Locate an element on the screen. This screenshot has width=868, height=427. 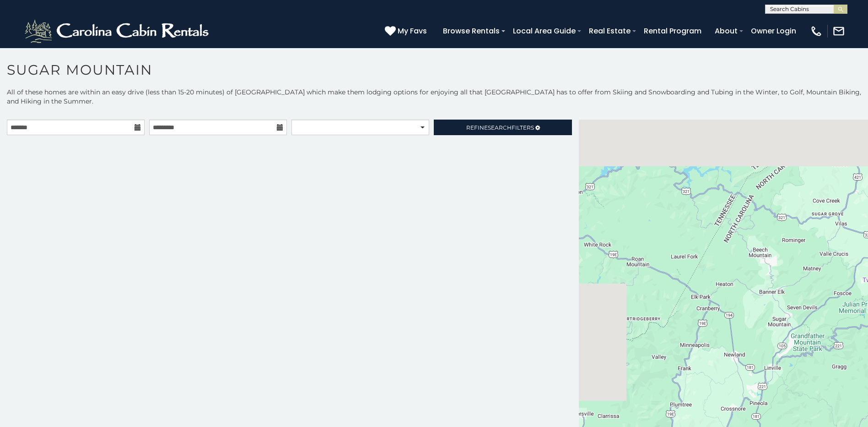
img: mail-regular-white.png is located at coordinates (839, 31).